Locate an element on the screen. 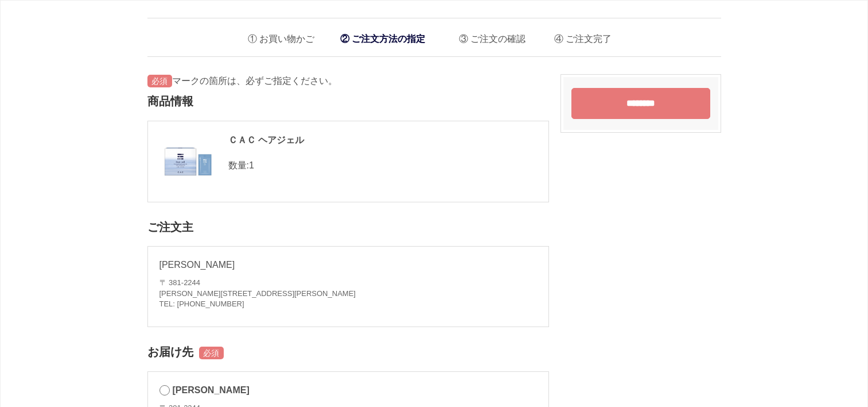  li: ご注文の確認 is located at coordinates (487, 35).